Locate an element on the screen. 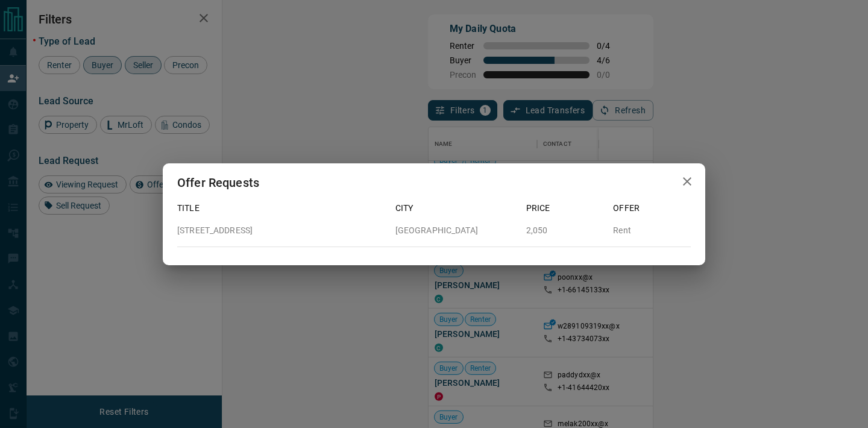 The width and height of the screenshot is (868, 428). p: Offer is located at coordinates (652, 208).